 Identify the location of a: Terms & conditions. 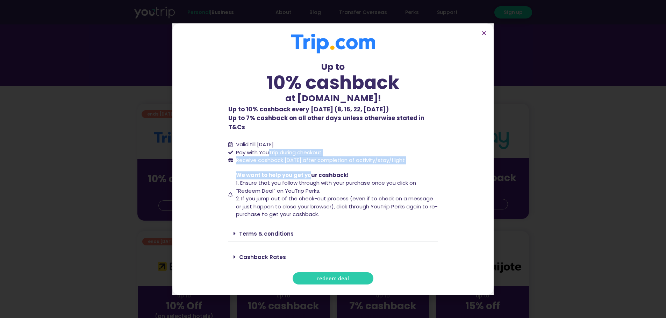
(266, 234).